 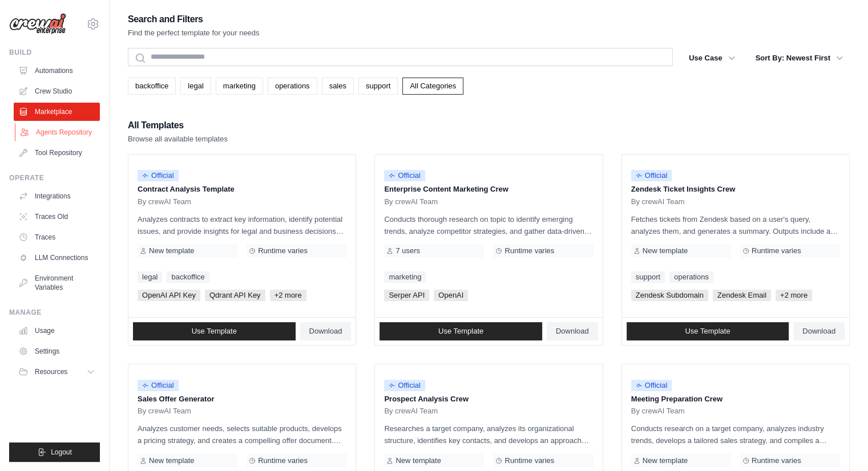 What do you see at coordinates (712, 58) in the screenshot?
I see `button: Use Case` at bounding box center [712, 58].